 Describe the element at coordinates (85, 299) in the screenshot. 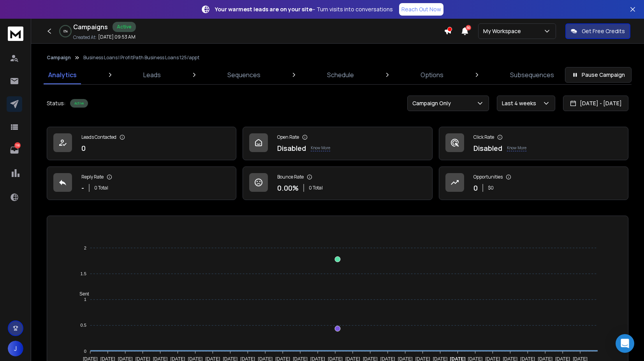

I see `tspan: 1` at that location.